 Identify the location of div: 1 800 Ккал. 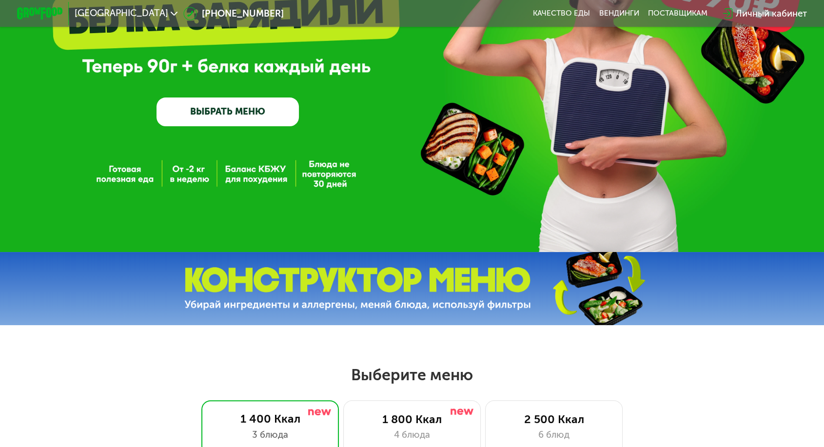
(412, 419).